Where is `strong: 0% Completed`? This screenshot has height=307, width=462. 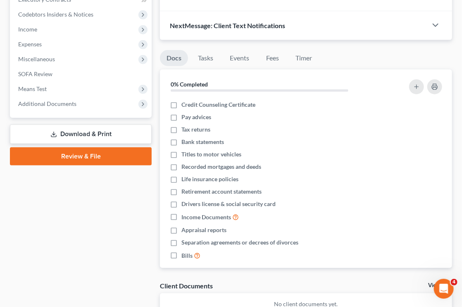 strong: 0% Completed is located at coordinates (189, 84).